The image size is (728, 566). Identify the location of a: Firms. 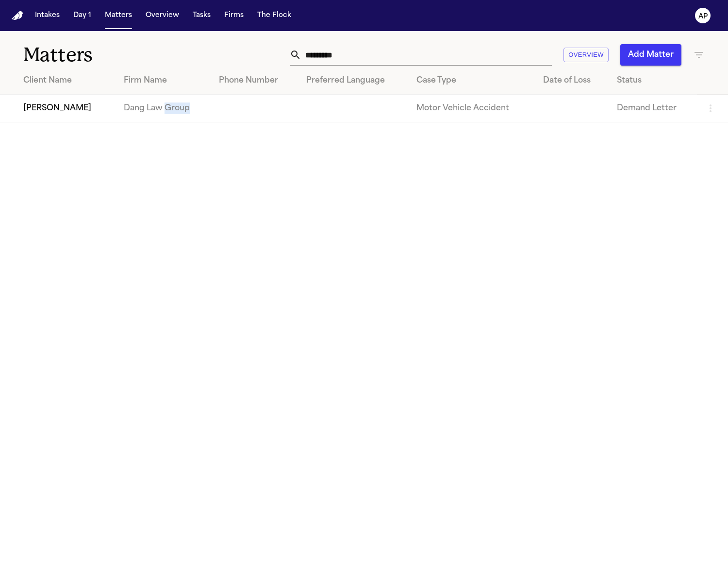
(234, 16).